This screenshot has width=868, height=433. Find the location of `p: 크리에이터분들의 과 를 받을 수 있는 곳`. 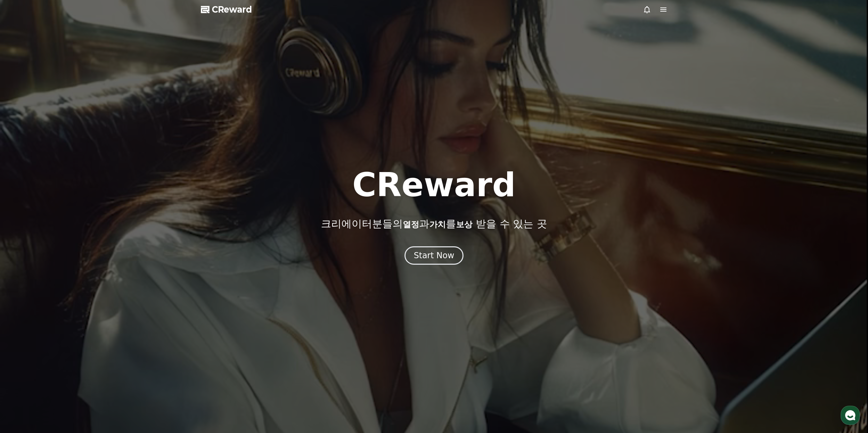

p: 크리에이터분들의 과 를 받을 수 있는 곳 is located at coordinates (434, 224).